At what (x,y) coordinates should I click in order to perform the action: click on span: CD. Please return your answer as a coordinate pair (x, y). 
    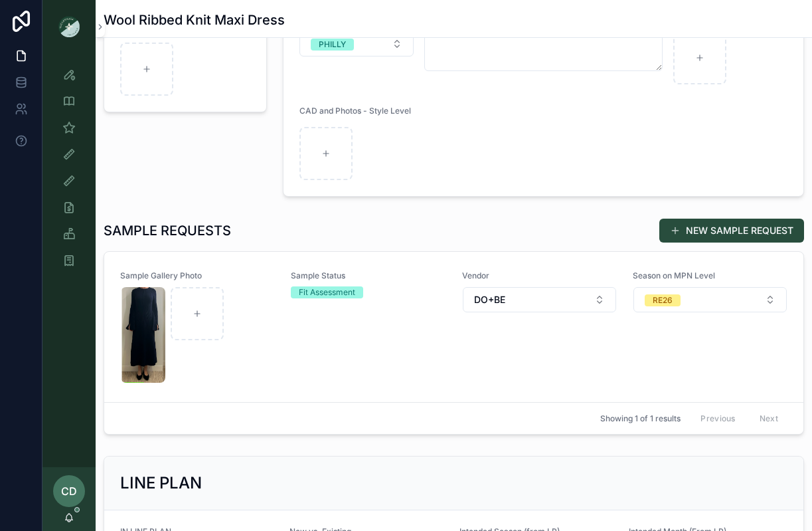
    Looking at the image, I should click on (69, 491).